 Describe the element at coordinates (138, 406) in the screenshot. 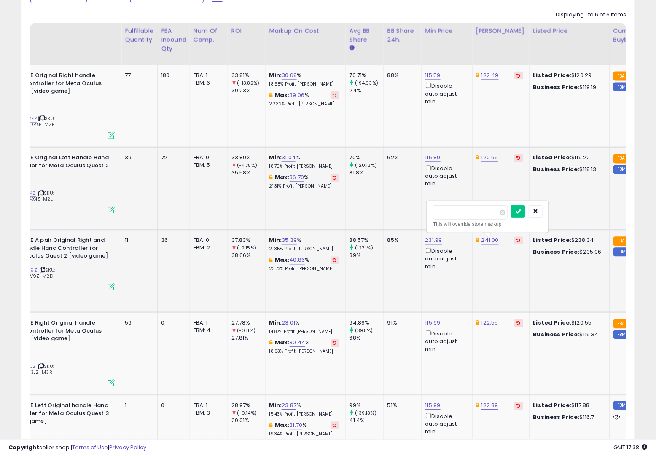

I see `div: 1` at that location.